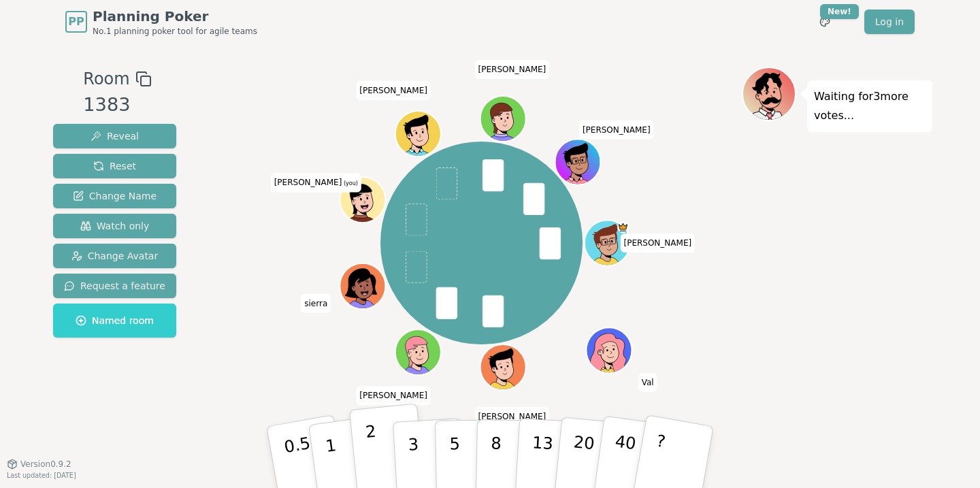 The height and width of the screenshot is (488, 980). Describe the element at coordinates (75, 22) in the screenshot. I see `span: PP` at that location.